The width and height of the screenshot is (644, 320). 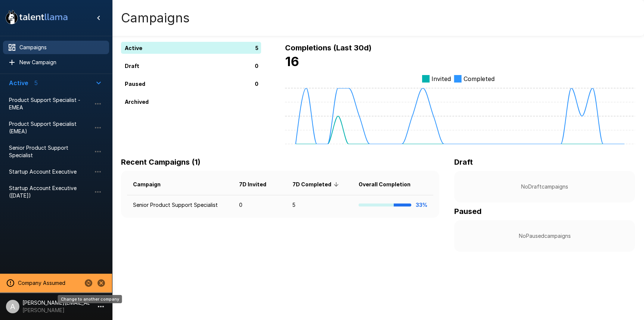 What do you see at coordinates (464, 162) in the screenshot?
I see `b: Draft` at bounding box center [464, 162].